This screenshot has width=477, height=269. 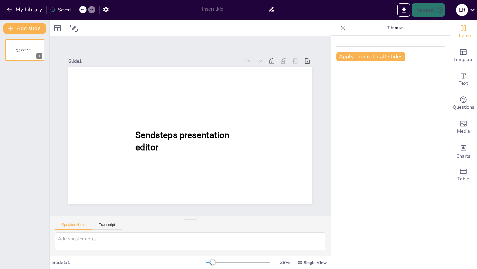 What do you see at coordinates (24, 28) in the screenshot?
I see `button: Add slide` at bounding box center [24, 28].